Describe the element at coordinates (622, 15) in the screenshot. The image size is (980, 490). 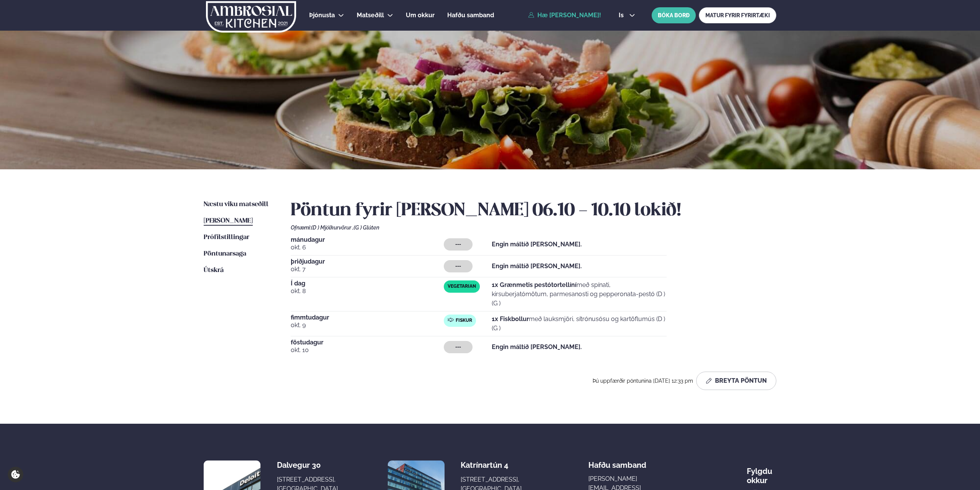
I see `span: is` at that location.